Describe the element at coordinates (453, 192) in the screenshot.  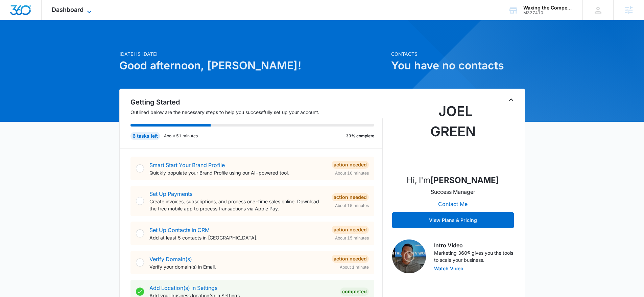
I see `p: Success Manager` at that location.